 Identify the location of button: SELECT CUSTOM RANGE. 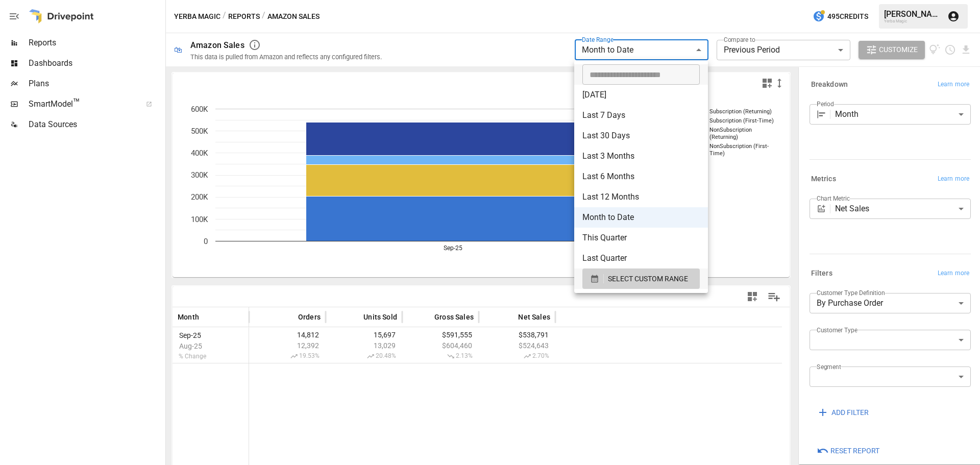
(641, 279).